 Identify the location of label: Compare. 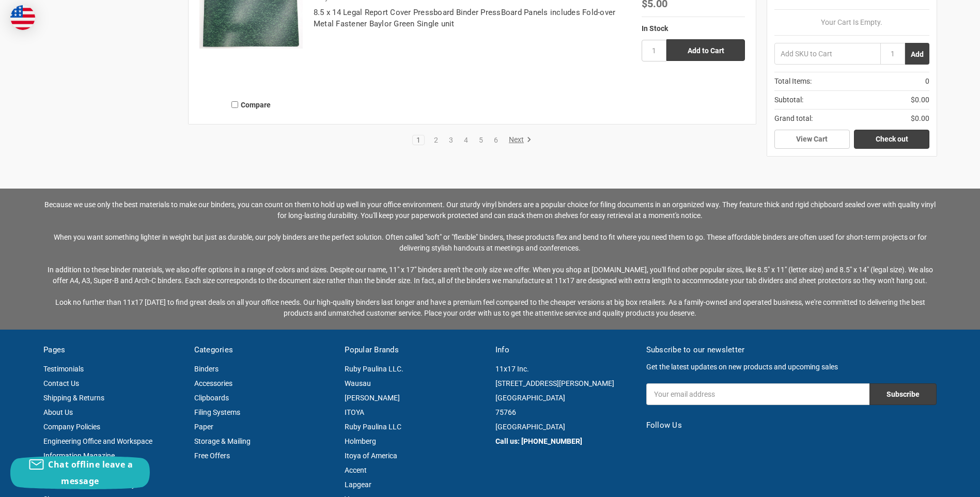
(251, 104).